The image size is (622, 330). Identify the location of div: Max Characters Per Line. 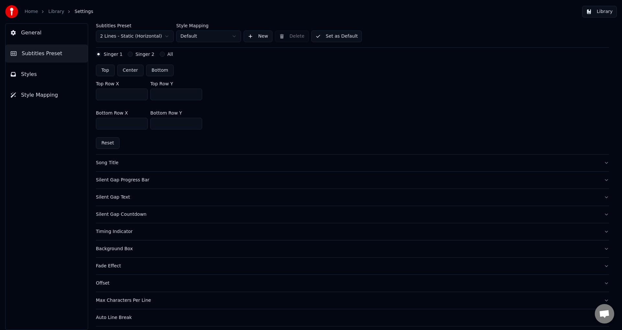
(347, 300).